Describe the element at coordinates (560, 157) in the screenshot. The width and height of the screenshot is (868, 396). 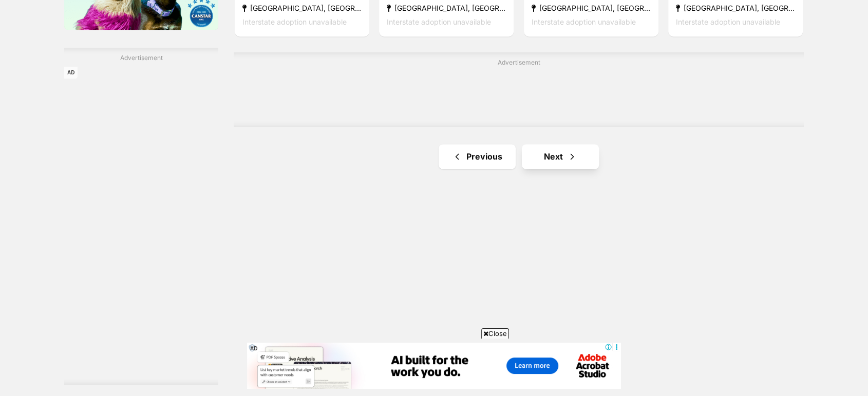
I see `a: Next page` at that location.